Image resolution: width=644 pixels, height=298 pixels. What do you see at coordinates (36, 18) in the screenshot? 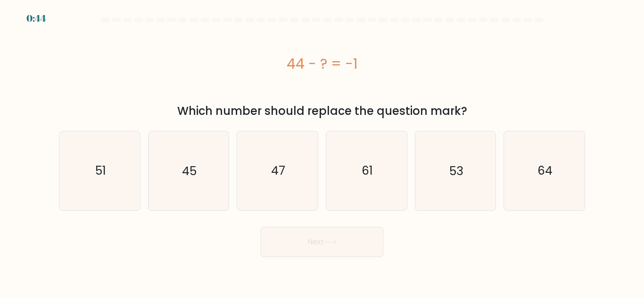
I see `div: 0:44` at bounding box center [36, 18].